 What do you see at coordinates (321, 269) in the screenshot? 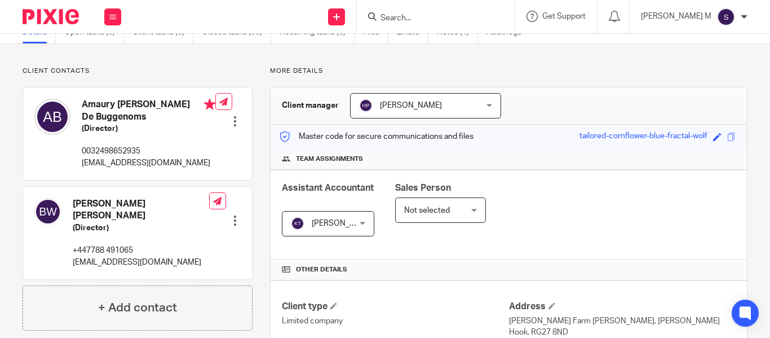
I see `span: Other details` at bounding box center [321, 269].